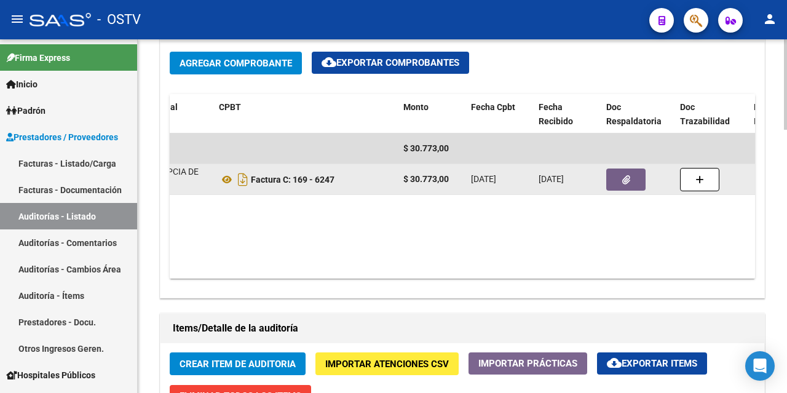  What do you see at coordinates (462, 328) in the screenshot?
I see `h1: Items/Detalle de la auditoría` at bounding box center [462, 328].